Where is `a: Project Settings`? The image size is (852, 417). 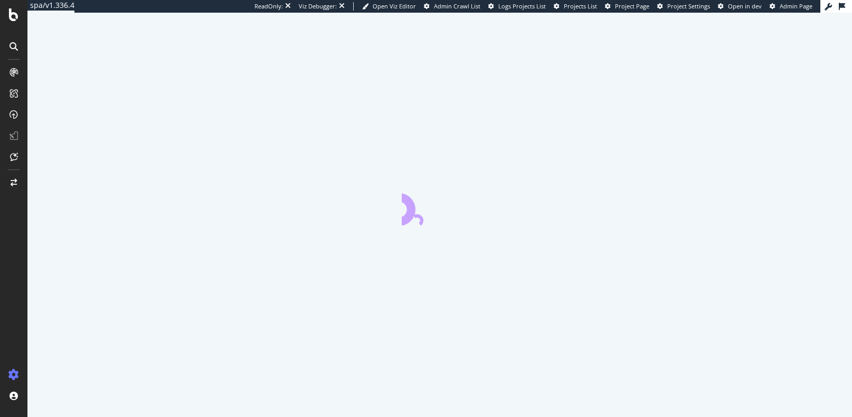
a: Project Settings is located at coordinates (684, 6).